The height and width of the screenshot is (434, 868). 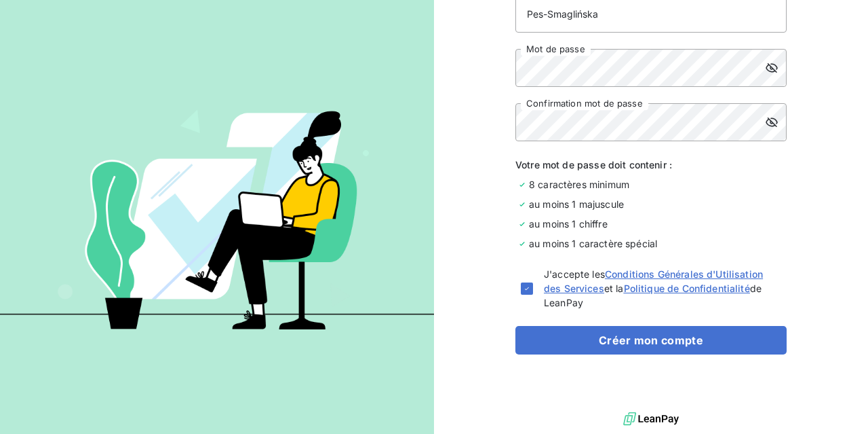 I want to click on span: 8 caractères minimum, so click(x=580, y=184).